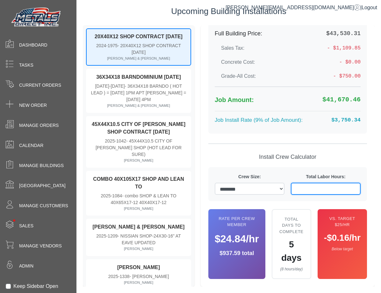 The height and width of the screenshot is (293, 381). Describe the element at coordinates (292, 251) in the screenshot. I see `div: 5 days` at that location.